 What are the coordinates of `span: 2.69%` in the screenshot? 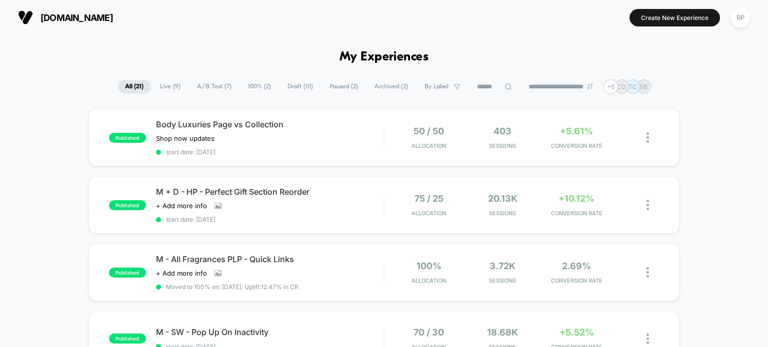 It's located at (576, 266).